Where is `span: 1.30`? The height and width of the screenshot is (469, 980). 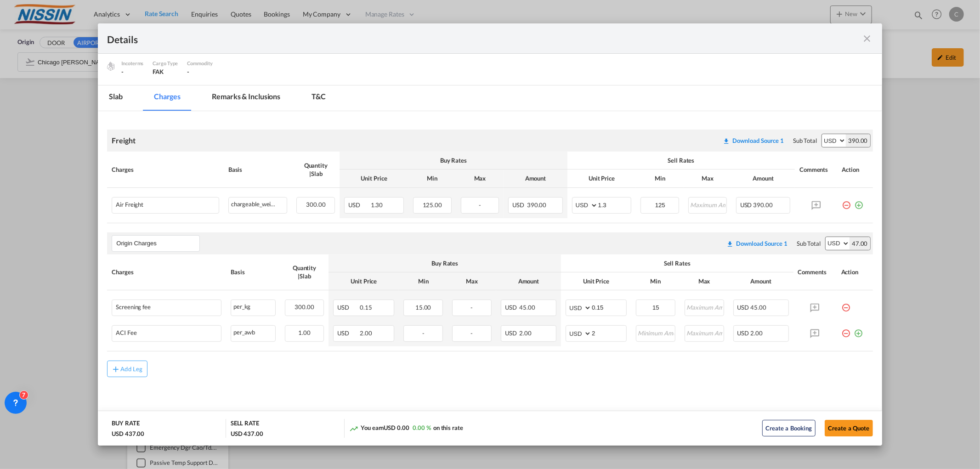
span: 1.30 is located at coordinates (377, 205).